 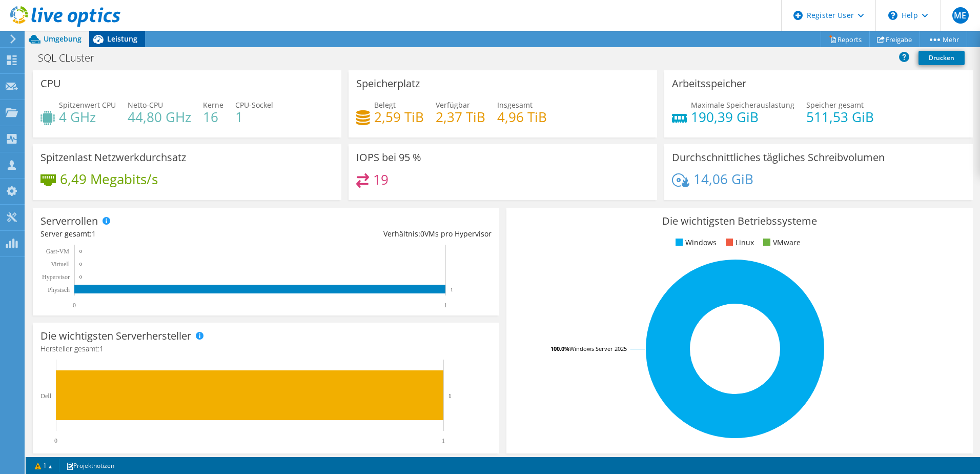 What do you see at coordinates (159, 117) in the screenshot?
I see `h4: 44,80 GHz` at bounding box center [159, 117].